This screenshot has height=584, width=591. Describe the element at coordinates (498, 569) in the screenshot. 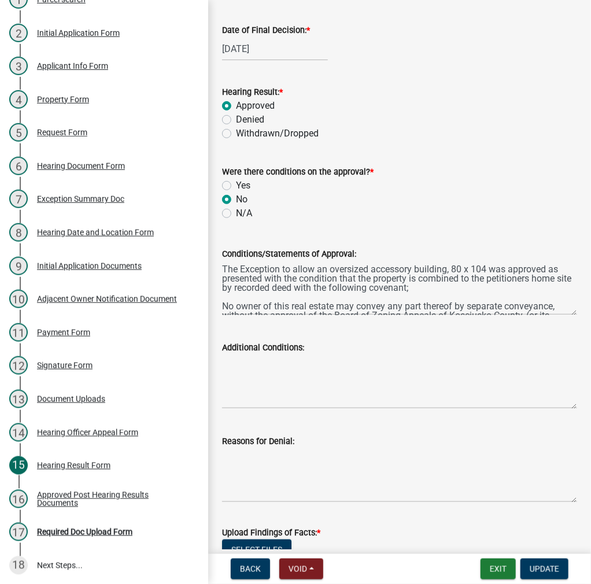

I see `button: Exit` at that location.